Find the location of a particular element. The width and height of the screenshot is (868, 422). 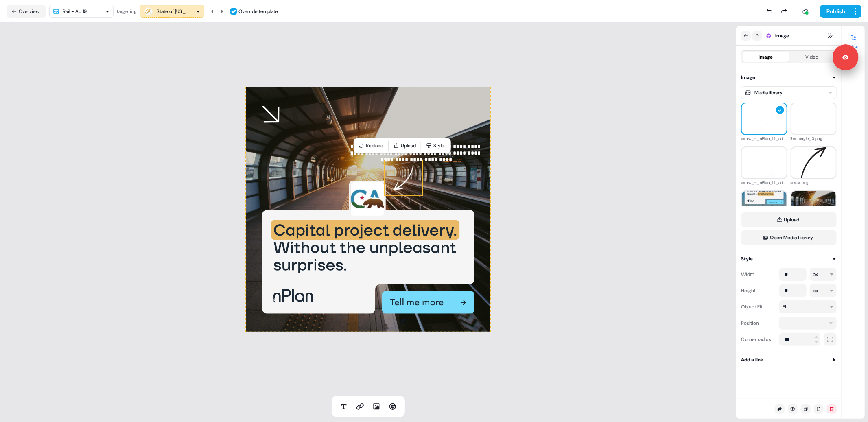

div: Object Fit is located at coordinates (759, 307).